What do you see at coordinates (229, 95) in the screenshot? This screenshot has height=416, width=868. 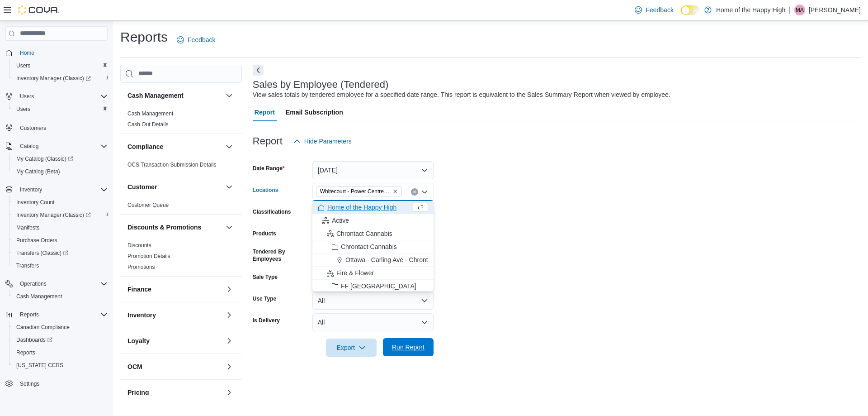 I see `button: Cash Management` at bounding box center [229, 95].